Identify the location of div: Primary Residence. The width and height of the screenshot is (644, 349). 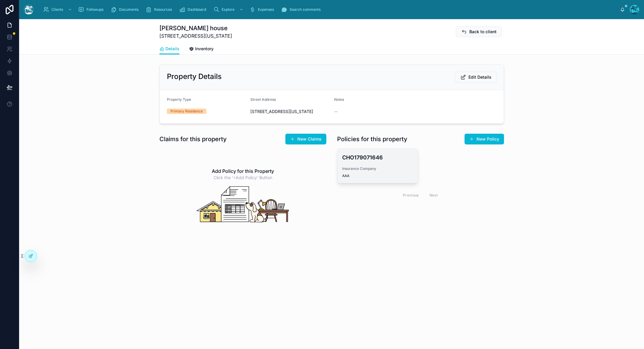
(186, 111).